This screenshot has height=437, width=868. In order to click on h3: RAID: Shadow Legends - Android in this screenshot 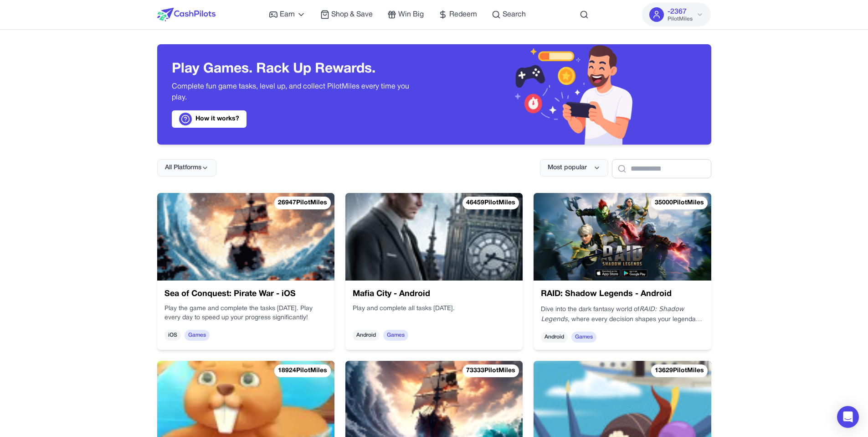, I will do `click(622, 294)`.